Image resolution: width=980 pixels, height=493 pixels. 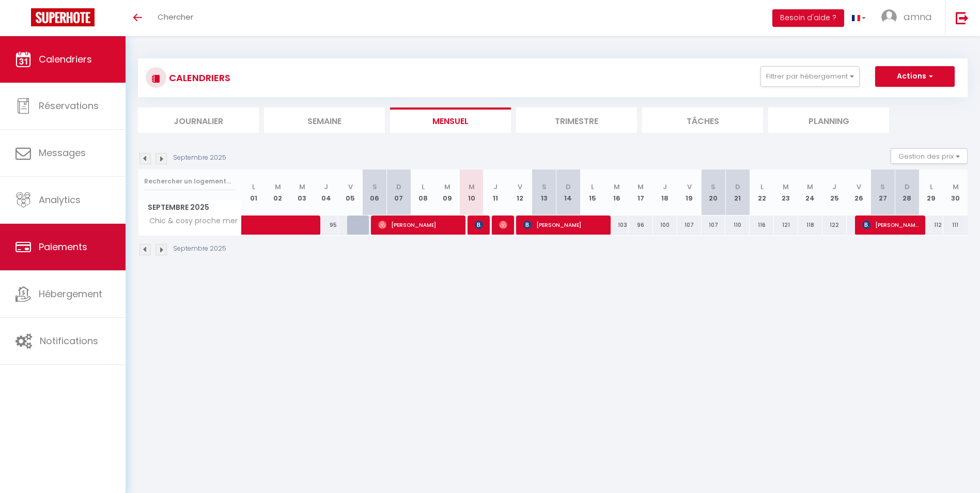 I want to click on span: Calendriers, so click(x=65, y=59).